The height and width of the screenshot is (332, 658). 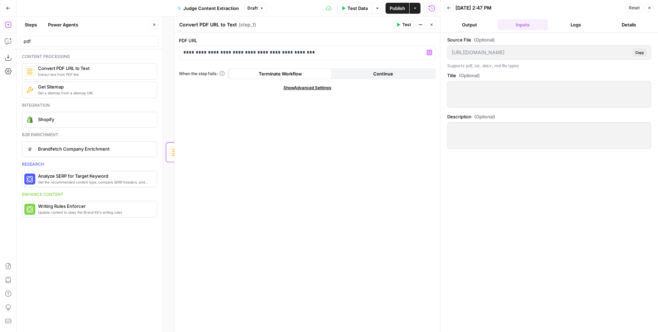 I want to click on a: When the step fails:, so click(x=202, y=74).